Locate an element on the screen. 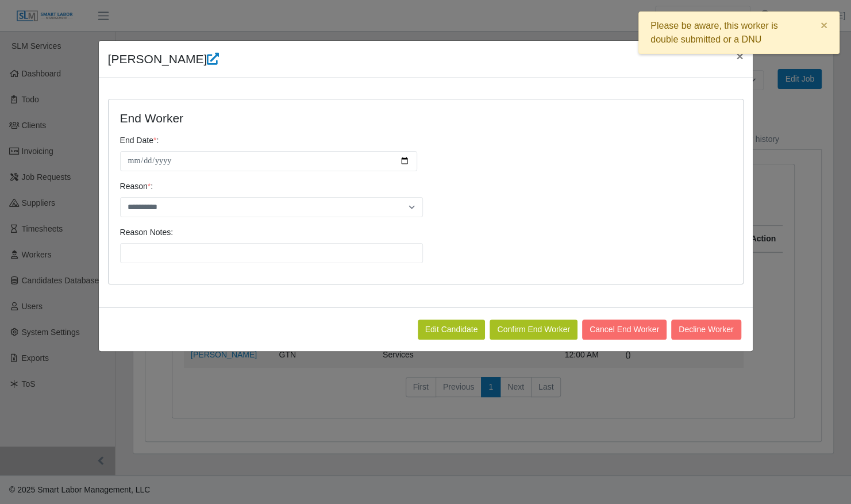 Image resolution: width=851 pixels, height=504 pixels. div: Please be aware, this worker is double submitted or a DNU is located at coordinates (739, 32).